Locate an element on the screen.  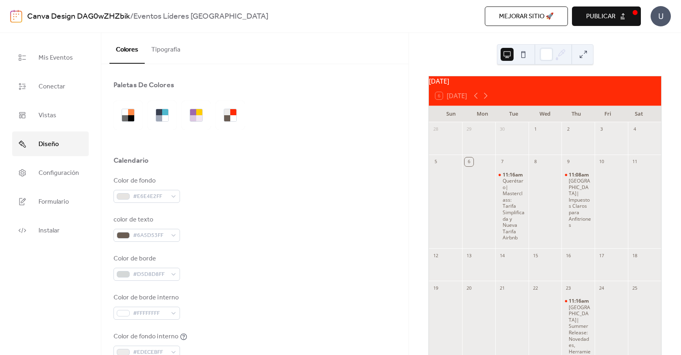
div: 10 is located at coordinates (602, 162).